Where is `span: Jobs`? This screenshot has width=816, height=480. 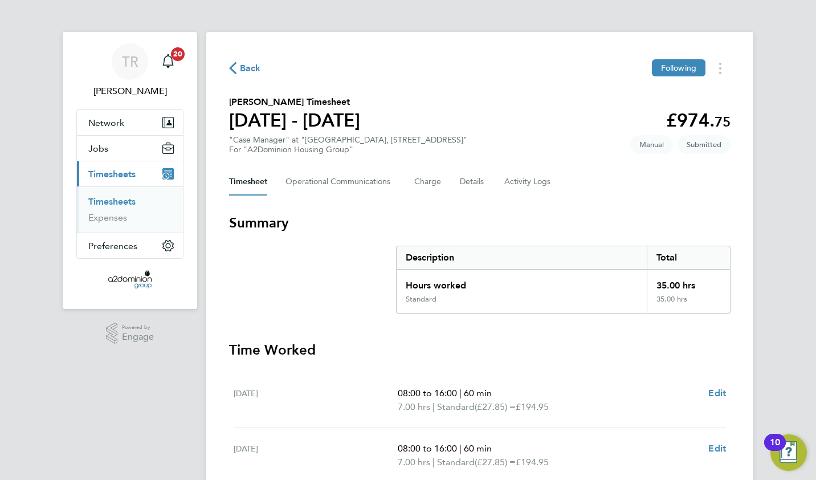 span: Jobs is located at coordinates (98, 148).